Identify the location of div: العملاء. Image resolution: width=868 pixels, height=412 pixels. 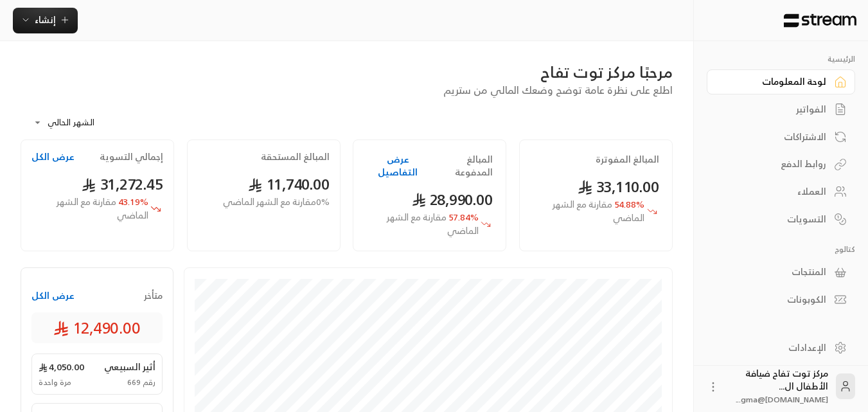
(774, 191).